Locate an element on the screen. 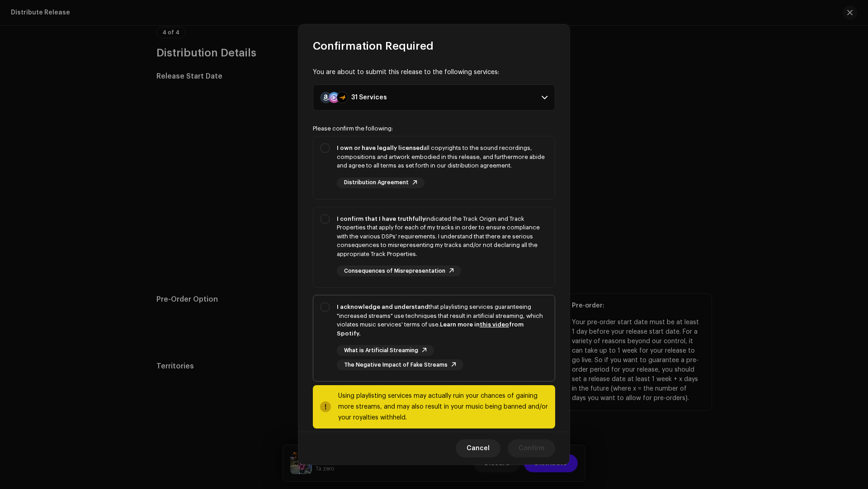  button: Cancel is located at coordinates (478, 448).